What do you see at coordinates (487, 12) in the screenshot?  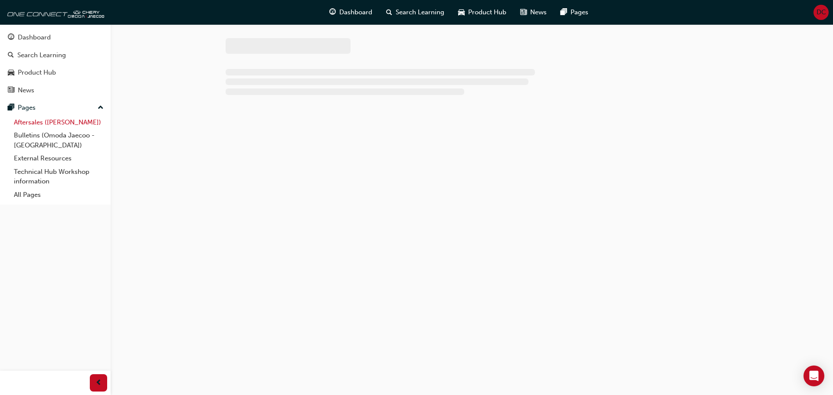 I see `span: Product Hub` at bounding box center [487, 12].